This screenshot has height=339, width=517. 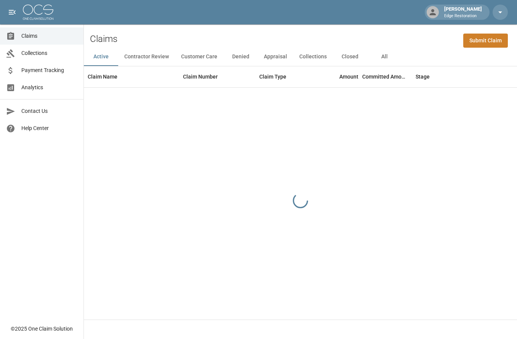 What do you see at coordinates (423, 77) in the screenshot?
I see `div: Stage` at bounding box center [423, 77].